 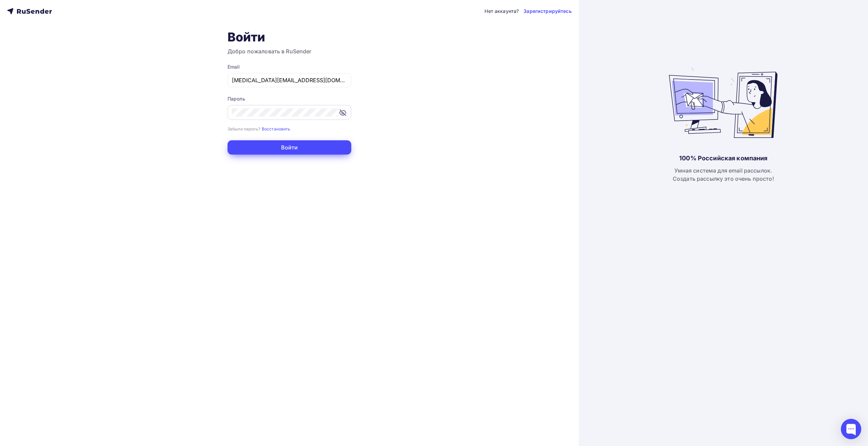 What do you see at coordinates (547, 11) in the screenshot?
I see `a: Зарегистрируйтесь` at bounding box center [547, 11].